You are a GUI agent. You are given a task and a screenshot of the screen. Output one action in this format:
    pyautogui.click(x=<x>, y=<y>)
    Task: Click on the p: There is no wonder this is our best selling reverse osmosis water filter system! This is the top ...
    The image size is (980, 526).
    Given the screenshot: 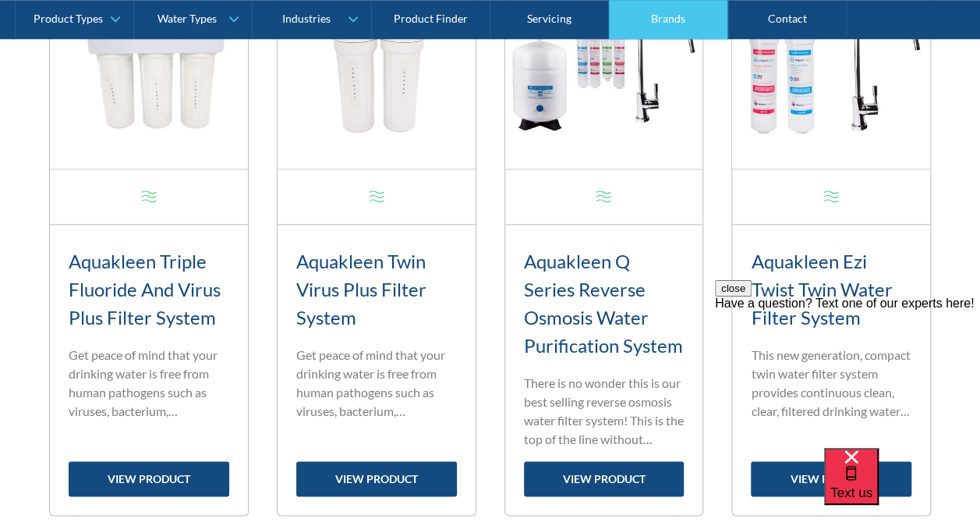 What is the action you would take?
    pyautogui.click(x=605, y=411)
    